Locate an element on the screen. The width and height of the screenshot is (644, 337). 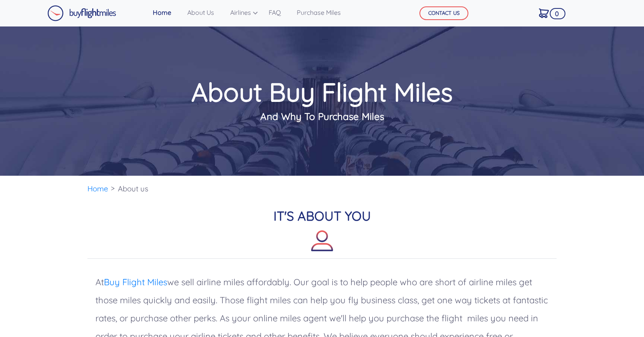
a: Buy Flight Miles Logo is located at coordinates (82, 13).